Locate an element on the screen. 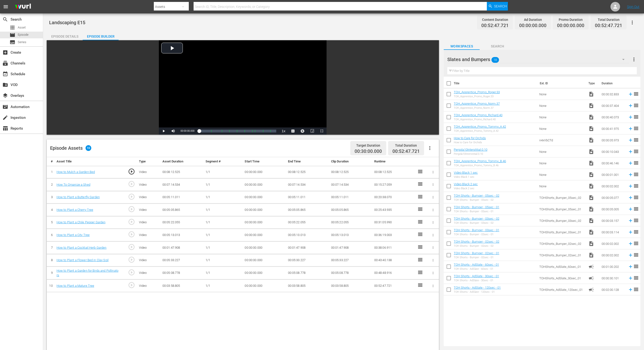  span: Channels is located at coordinates (5, 63).